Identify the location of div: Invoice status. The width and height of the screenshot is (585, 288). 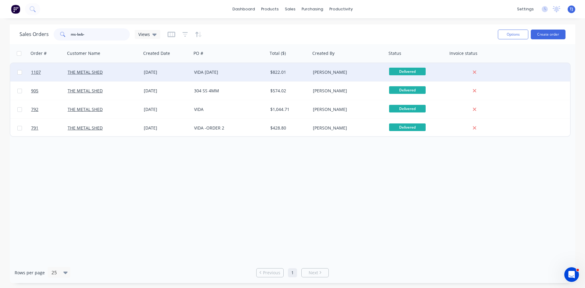
(464, 53).